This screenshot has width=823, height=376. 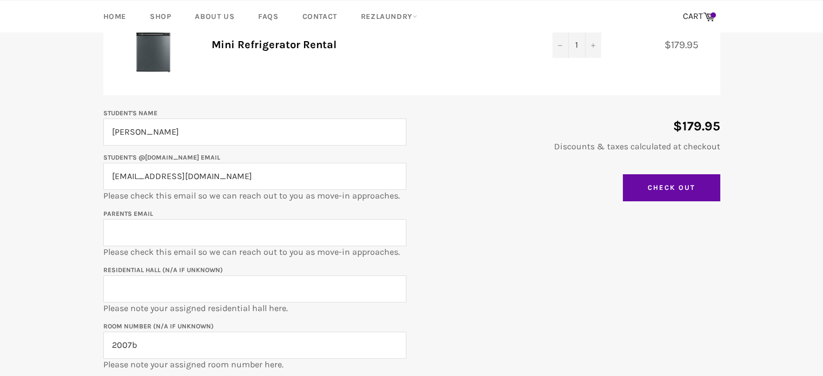 What do you see at coordinates (389, 16) in the screenshot?
I see `a: RezLaundry` at bounding box center [389, 16].